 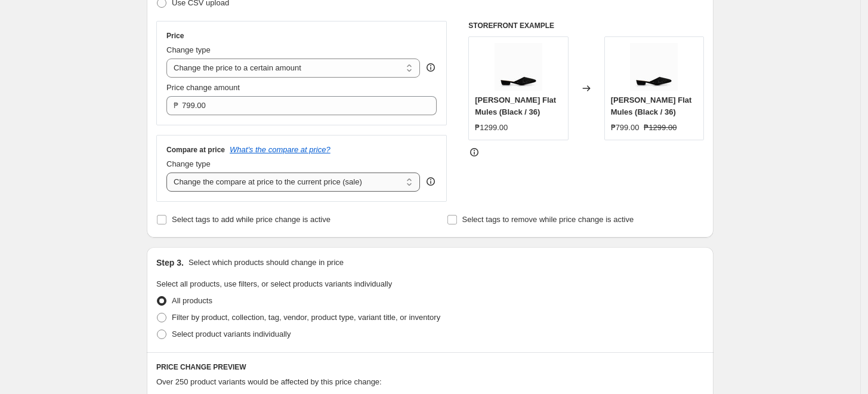 What do you see at coordinates (491, 128) in the screenshot?
I see `div: ₱1299.00` at bounding box center [491, 128].